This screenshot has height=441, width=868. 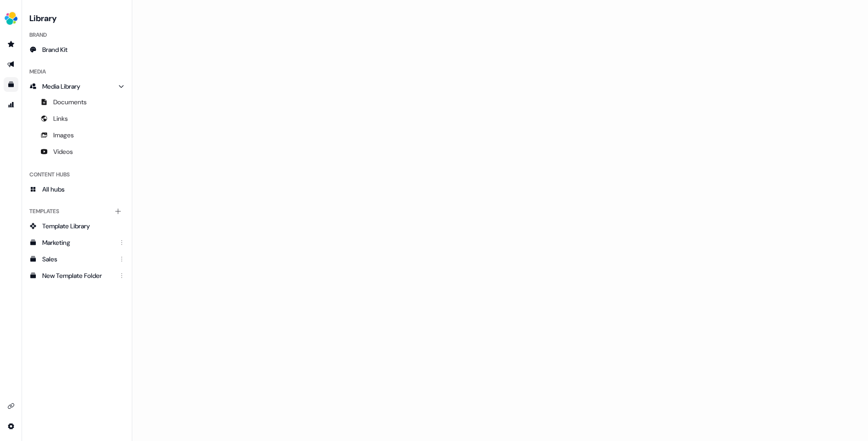 I want to click on span: Documents, so click(x=70, y=102).